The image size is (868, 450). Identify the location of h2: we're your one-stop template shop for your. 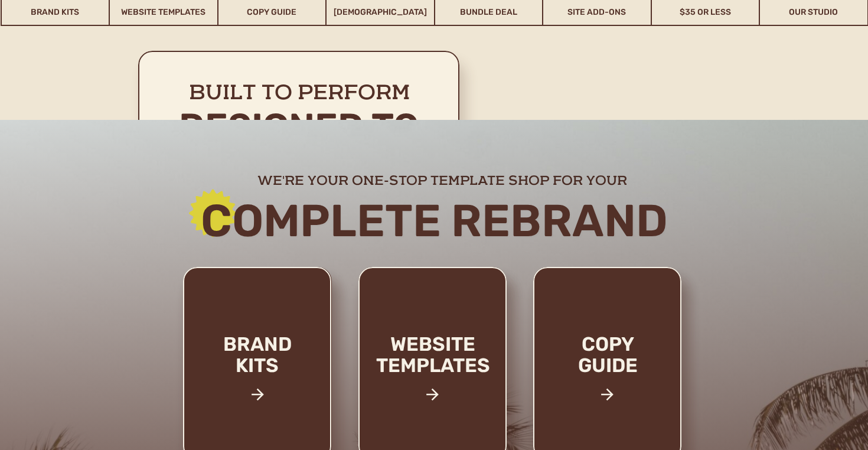
(442, 179).